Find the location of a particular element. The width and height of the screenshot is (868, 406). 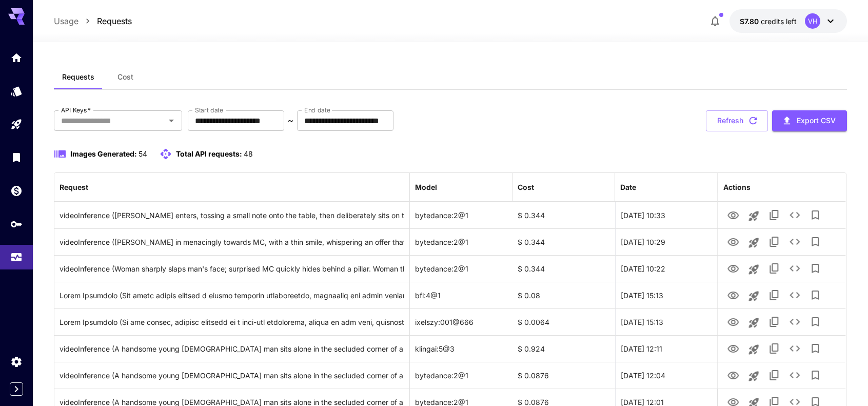

label: API Keys is located at coordinates (76, 110).